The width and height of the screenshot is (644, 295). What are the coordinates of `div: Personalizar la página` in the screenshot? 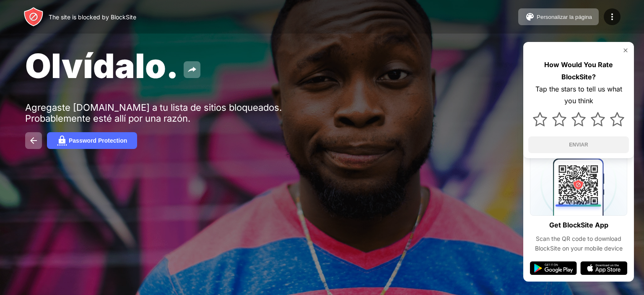 It's located at (564, 17).